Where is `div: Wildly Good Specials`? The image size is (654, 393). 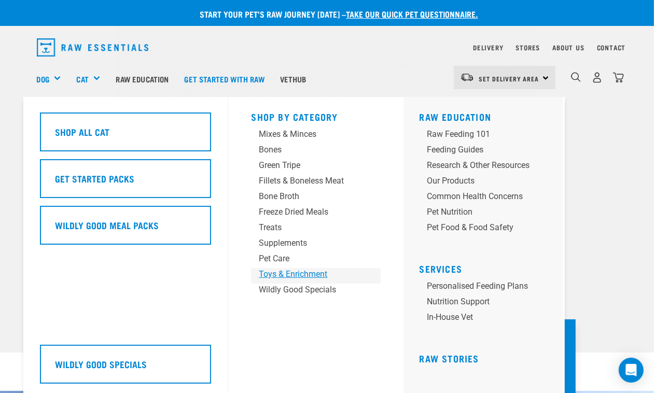 div: Wildly Good Specials is located at coordinates (307, 290).